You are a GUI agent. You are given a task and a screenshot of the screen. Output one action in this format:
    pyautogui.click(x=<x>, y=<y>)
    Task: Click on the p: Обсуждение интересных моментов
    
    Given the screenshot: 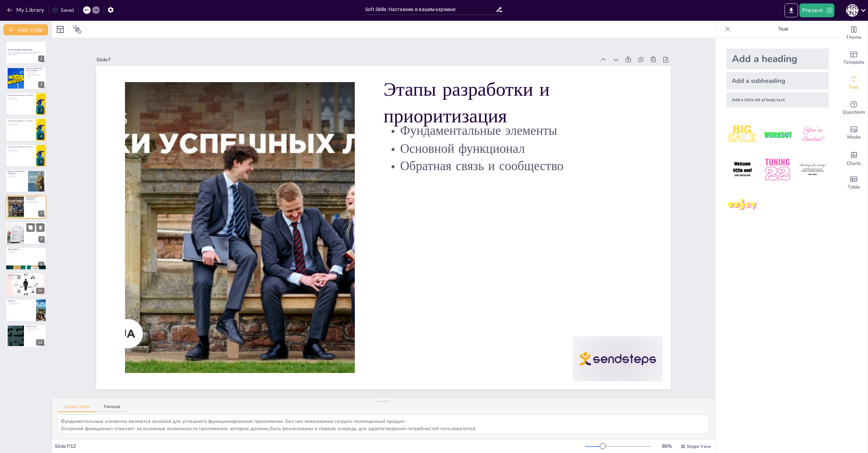 What is the action you would take?
    pyautogui.click(x=35, y=330)
    